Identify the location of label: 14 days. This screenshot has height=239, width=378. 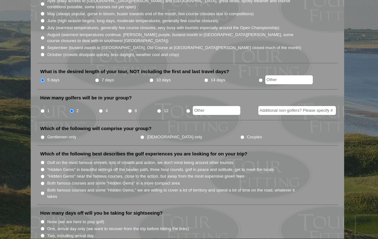
(218, 80).